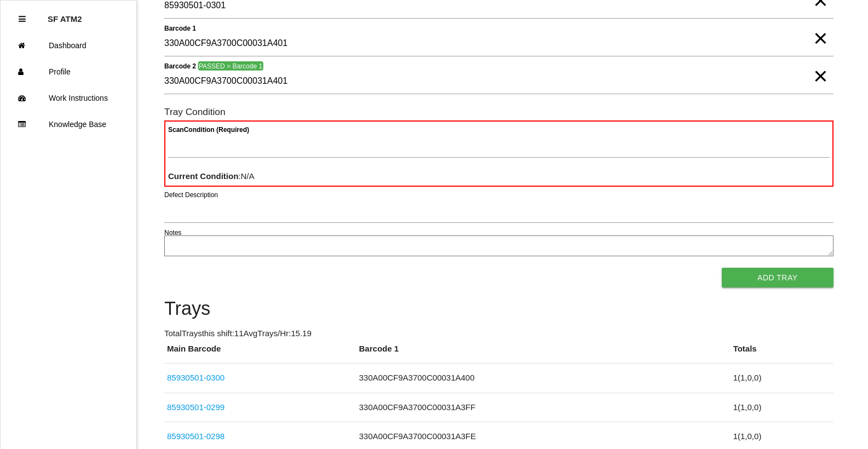  Describe the element at coordinates (196, 436) in the screenshot. I see `a: 85930501-0298` at that location.